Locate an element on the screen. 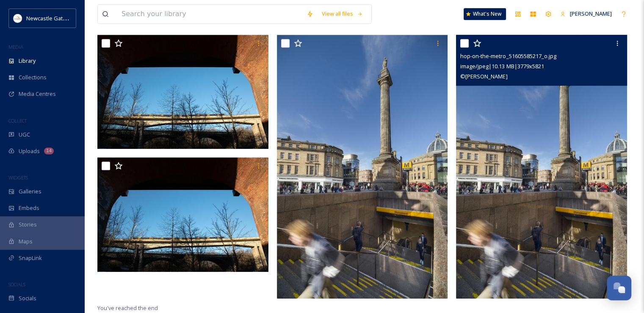  img: metro-over-ouseburn_51852878172_o.jpg is located at coordinates (183, 214).